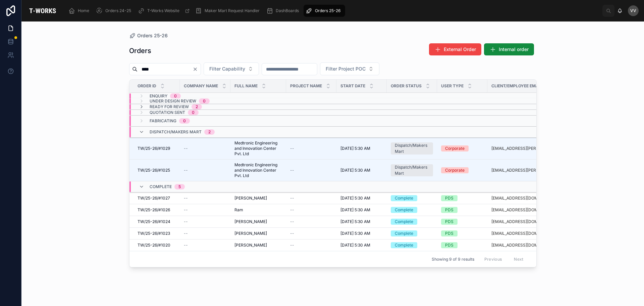 This screenshot has height=306, width=644. I want to click on span: TW/25-26/#1027, so click(154, 198).